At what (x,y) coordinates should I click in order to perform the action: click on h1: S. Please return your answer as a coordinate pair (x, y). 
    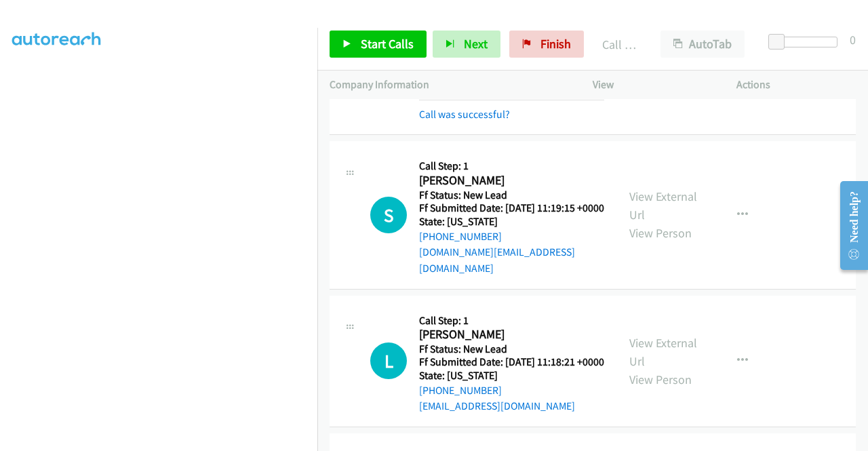
    Looking at the image, I should click on (389, 215).